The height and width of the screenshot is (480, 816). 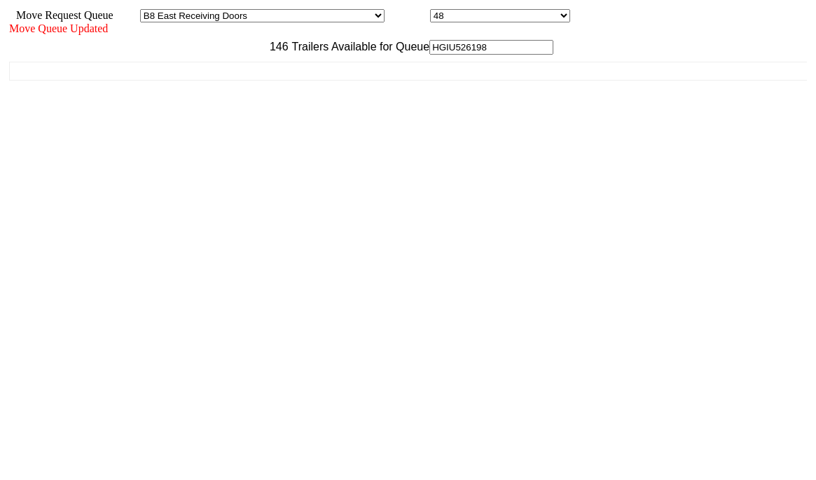 I want to click on span: Move Request Queue, so click(x=61, y=15).